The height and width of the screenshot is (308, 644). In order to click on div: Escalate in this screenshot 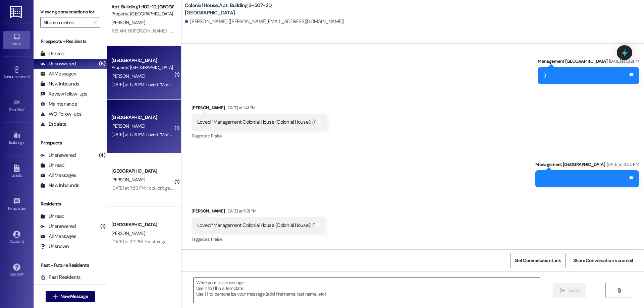, I will do `click(53, 124)`.